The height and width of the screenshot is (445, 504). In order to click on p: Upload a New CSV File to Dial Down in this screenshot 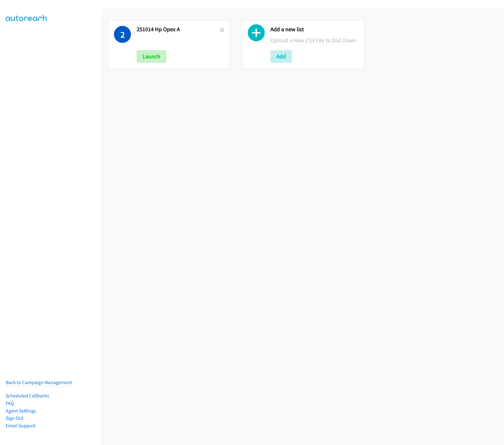, I will do `click(314, 40)`.